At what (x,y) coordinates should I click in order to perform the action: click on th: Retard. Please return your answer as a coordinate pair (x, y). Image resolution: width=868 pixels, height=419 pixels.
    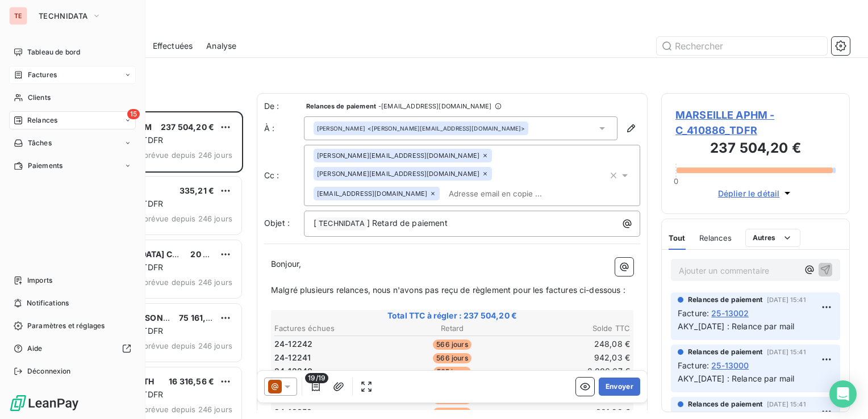
    Looking at the image, I should click on (452, 328).